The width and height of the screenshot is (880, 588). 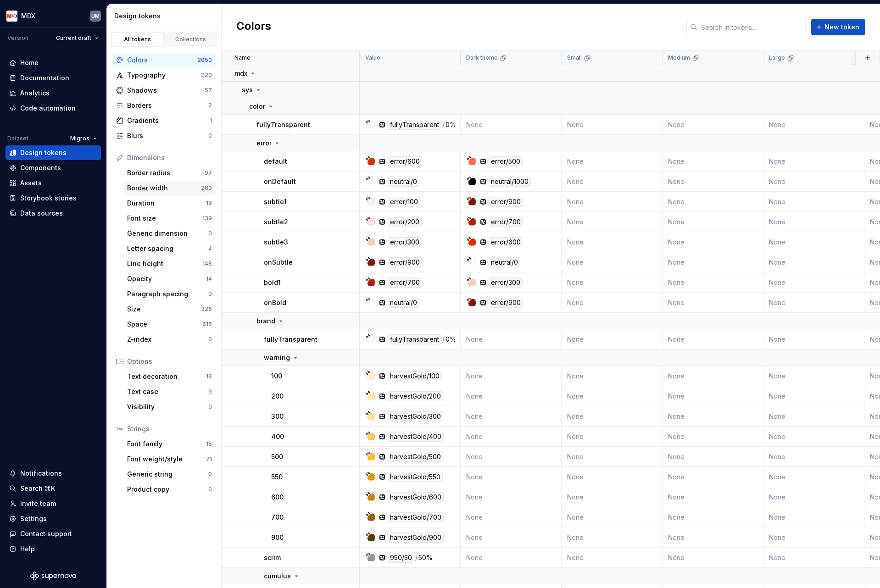 I want to click on div: Product copy, so click(x=167, y=489).